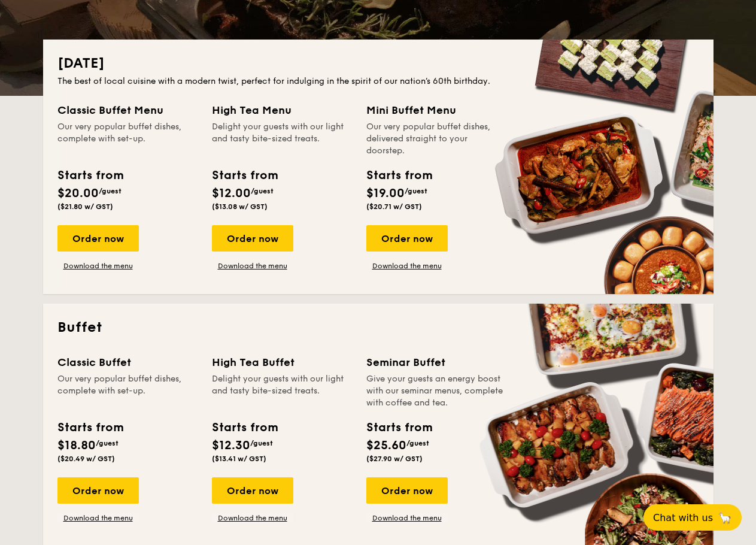 The width and height of the screenshot is (756, 545). I want to click on button: Chat with us🦙, so click(693, 517).